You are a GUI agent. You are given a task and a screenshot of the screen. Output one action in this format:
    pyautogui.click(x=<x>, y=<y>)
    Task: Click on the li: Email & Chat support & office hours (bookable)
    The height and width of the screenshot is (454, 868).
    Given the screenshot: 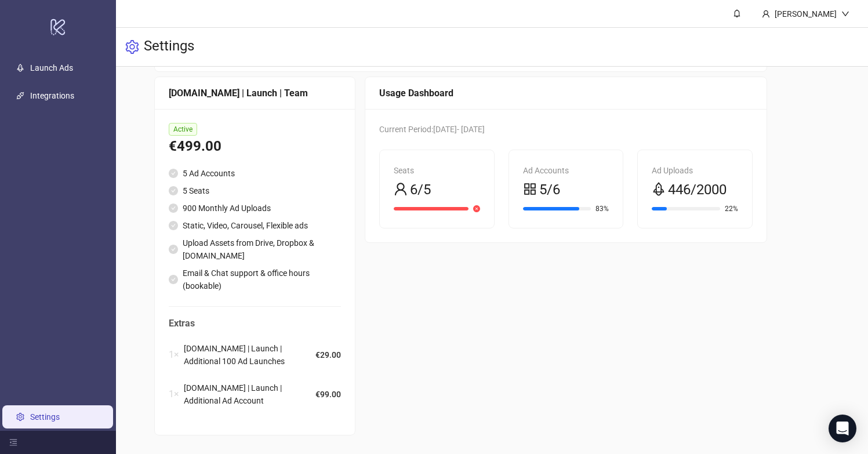 What is the action you would take?
    pyautogui.click(x=254, y=280)
    